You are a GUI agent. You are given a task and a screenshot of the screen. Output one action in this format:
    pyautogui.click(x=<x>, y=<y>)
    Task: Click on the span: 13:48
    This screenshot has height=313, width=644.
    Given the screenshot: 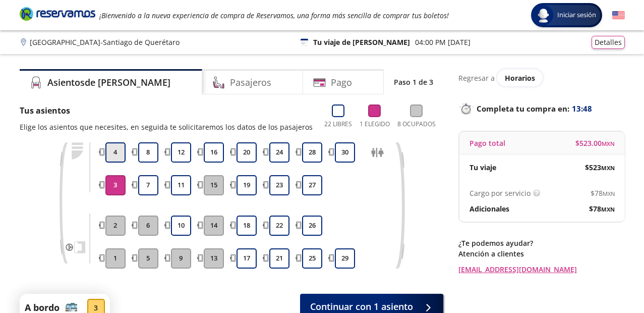 What is the action you would take?
    pyautogui.click(x=582, y=108)
    